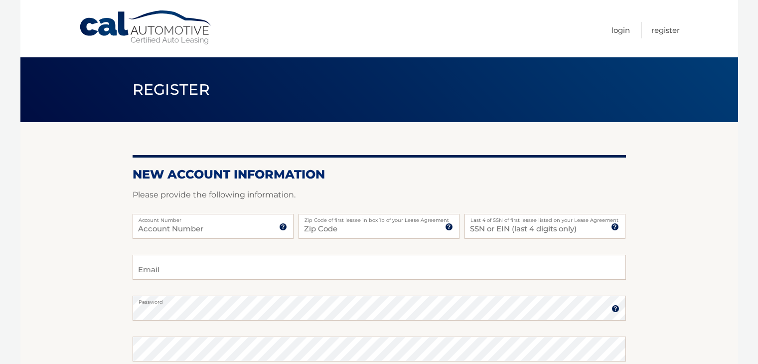  What do you see at coordinates (213, 218) in the screenshot?
I see `label: Account Number` at bounding box center [213, 218].